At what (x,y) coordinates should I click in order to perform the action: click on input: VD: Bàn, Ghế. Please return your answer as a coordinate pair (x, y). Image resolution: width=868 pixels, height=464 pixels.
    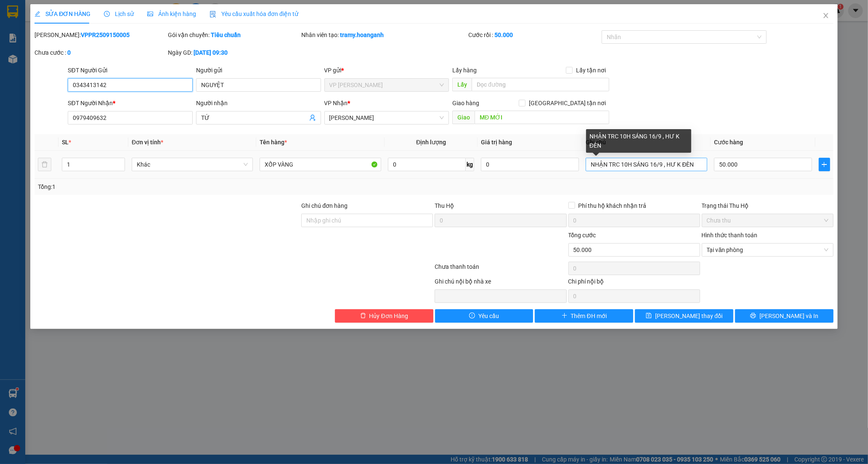
    Looking at the image, I should click on (320, 165).